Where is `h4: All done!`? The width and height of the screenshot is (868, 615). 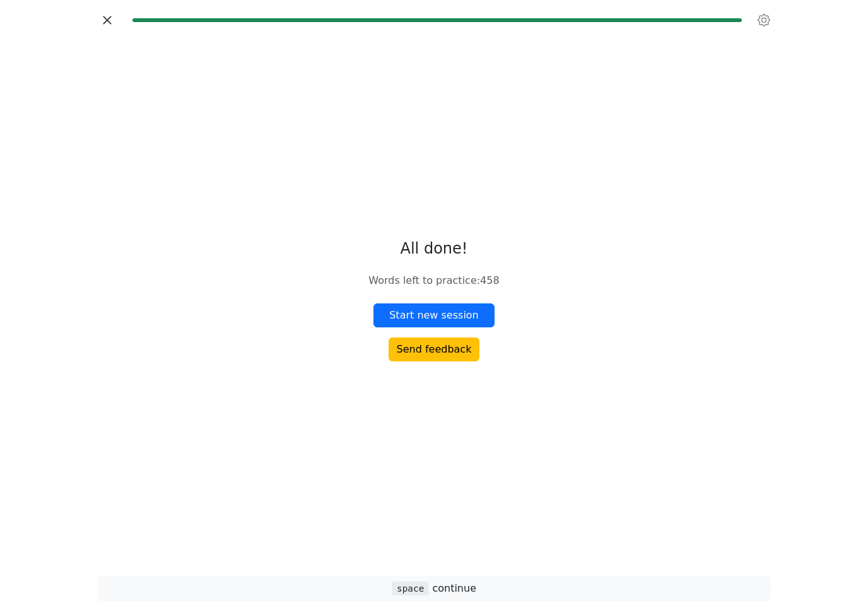 h4: All done! is located at coordinates (433, 249).